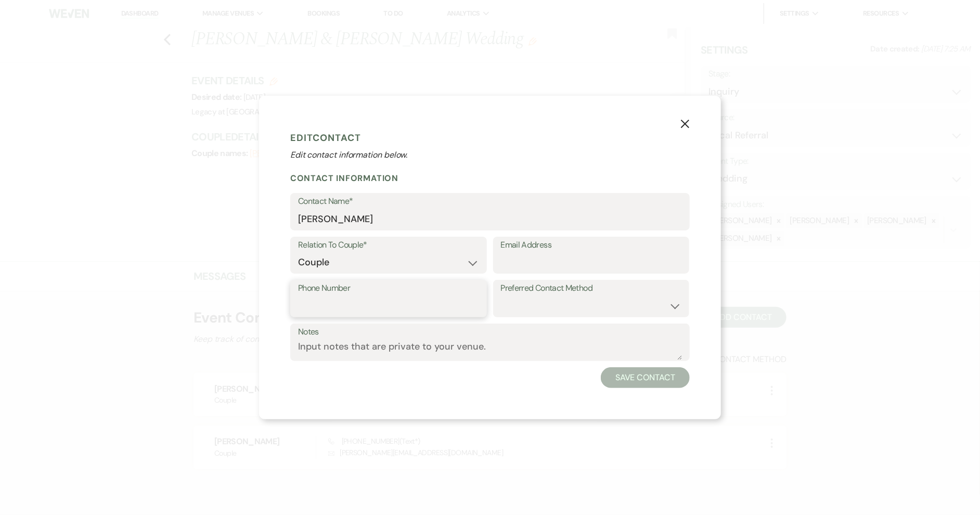 The width and height of the screenshot is (980, 515). I want to click on button: Save Contact, so click(645, 378).